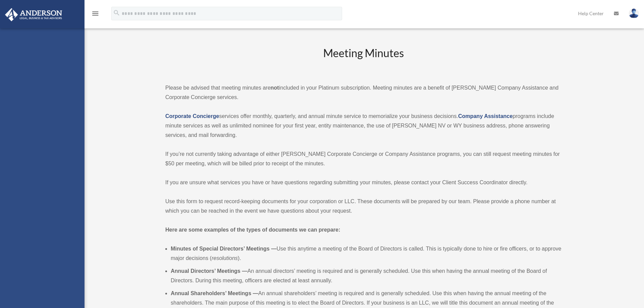 This screenshot has height=308, width=644. I want to click on p: Use this form to request record-keeping documents for your corporation or LLC. These documents wi..., so click(363, 206).